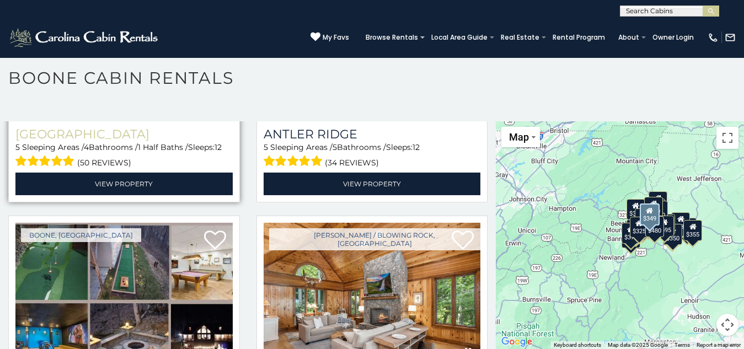  What do you see at coordinates (680, 223) in the screenshot?
I see `div: $930` at bounding box center [680, 223].